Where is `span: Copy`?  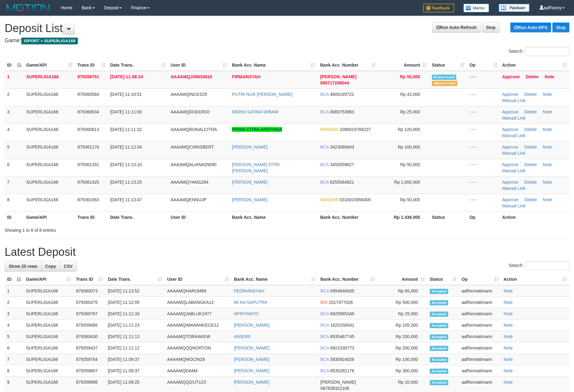
span: Copy is located at coordinates (50, 267).